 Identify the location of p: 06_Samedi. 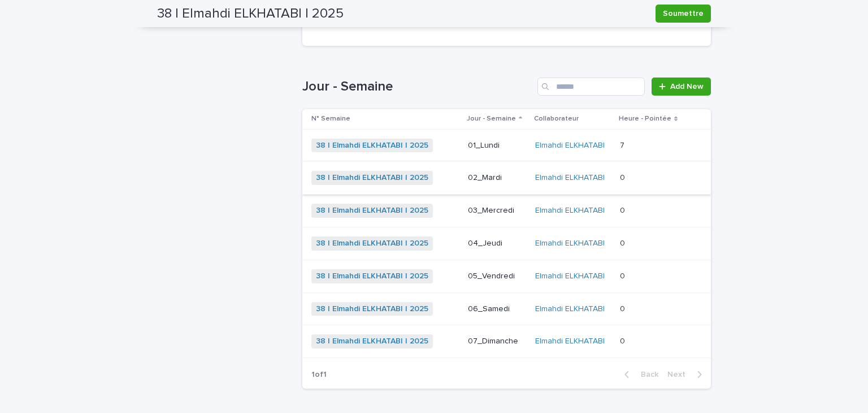
(497, 309).